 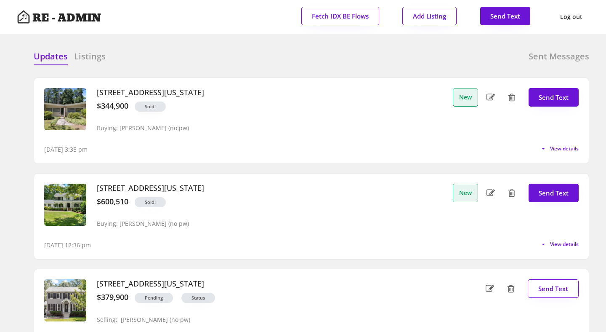 What do you see at coordinates (572, 17) in the screenshot?
I see `button: Log out` at bounding box center [572, 17].